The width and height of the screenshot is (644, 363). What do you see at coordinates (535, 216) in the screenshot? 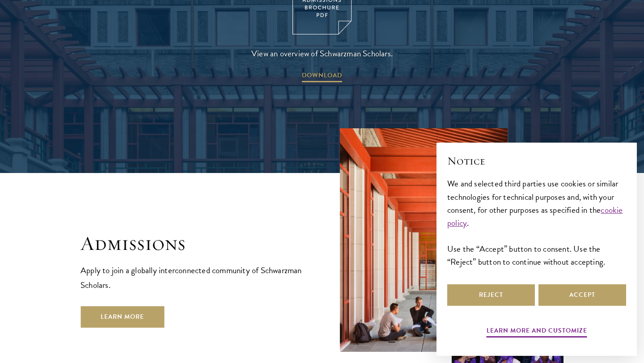
I see `a: cookie policy` at bounding box center [535, 216].